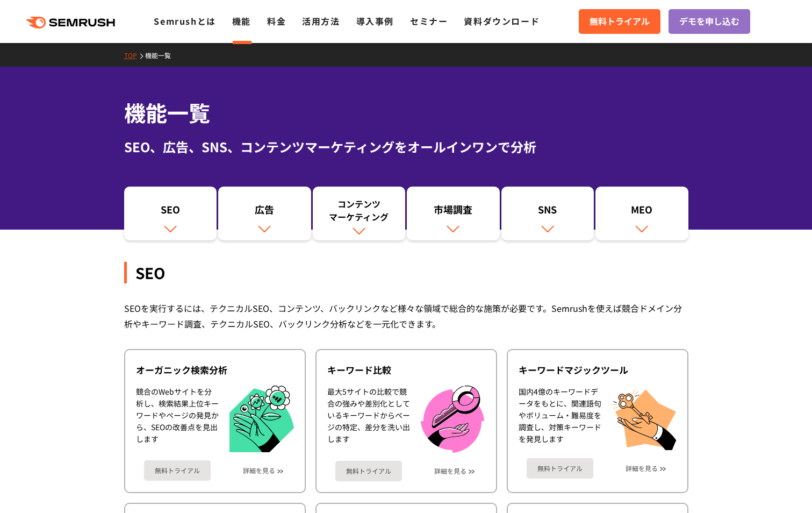 The width and height of the screenshot is (812, 513). Describe the element at coordinates (641, 212) in the screenshot. I see `div: MEO` at that location.